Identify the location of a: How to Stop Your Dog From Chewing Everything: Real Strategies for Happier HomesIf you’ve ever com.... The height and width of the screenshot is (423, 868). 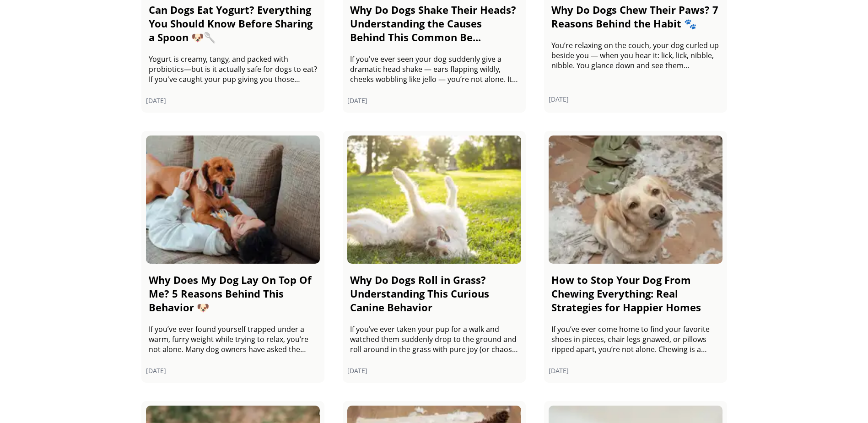
(635, 257).